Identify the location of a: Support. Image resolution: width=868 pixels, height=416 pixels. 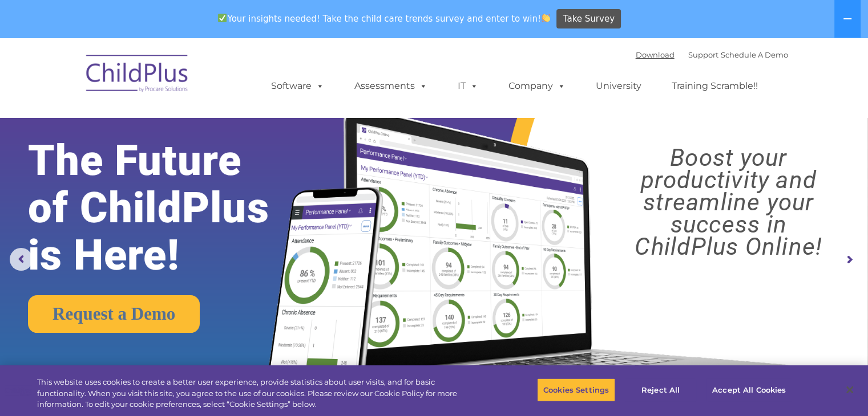
(703, 55).